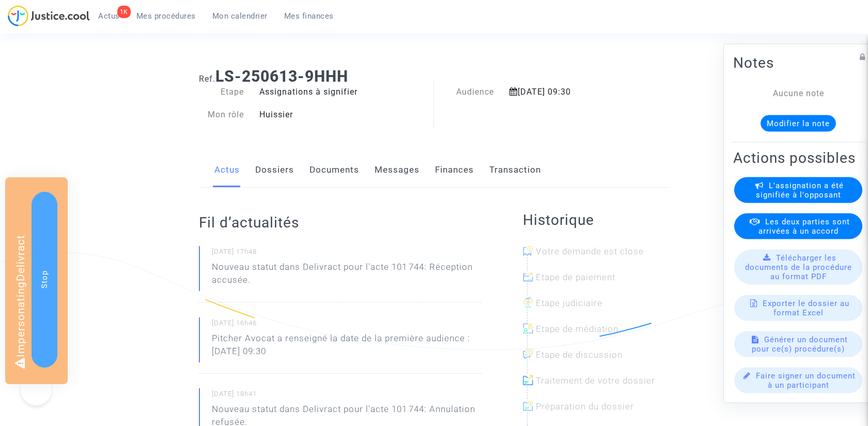 The image size is (868, 426). I want to click on span: Mon calendrier, so click(239, 16).